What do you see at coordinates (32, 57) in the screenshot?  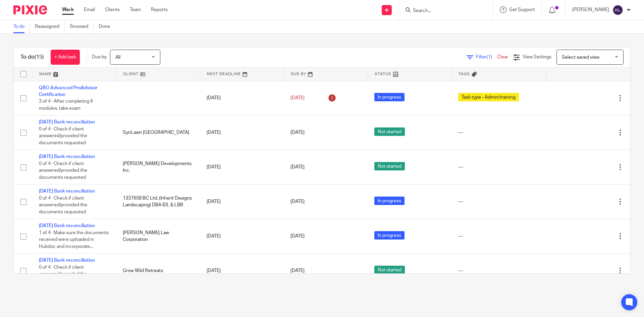 I see `h1: To do` at bounding box center [32, 57].